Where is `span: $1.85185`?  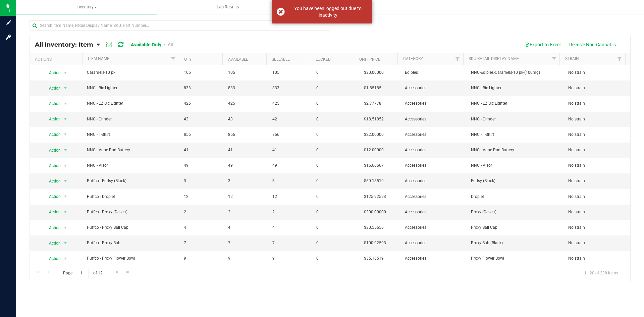
span: $1.85185 is located at coordinates (372, 88).